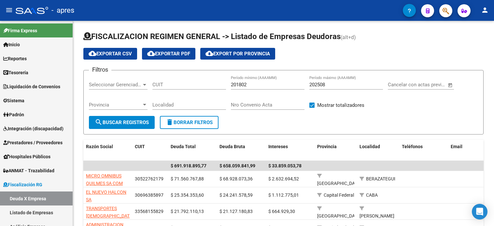  What do you see at coordinates (290, 150) in the screenshot?
I see `datatable-header-cell: Intereses` at bounding box center [290, 150].